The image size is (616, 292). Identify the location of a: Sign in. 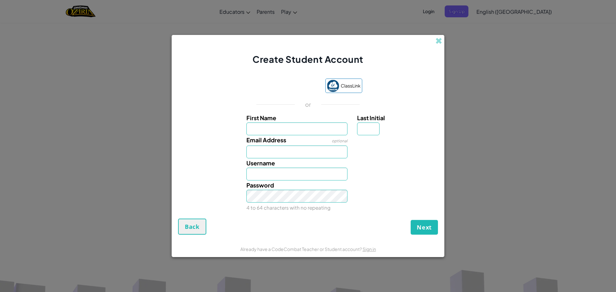
(369, 249).